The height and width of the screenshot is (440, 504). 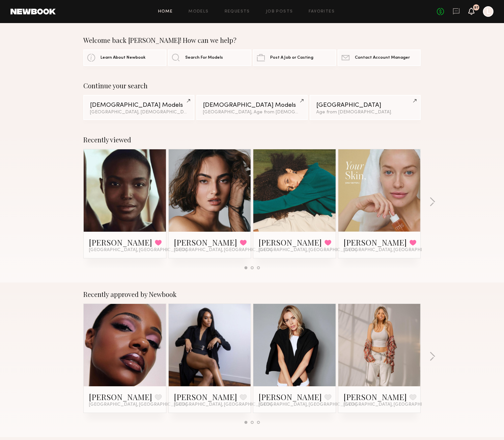 I want to click on a: Post A Job or Casting, so click(x=294, y=57).